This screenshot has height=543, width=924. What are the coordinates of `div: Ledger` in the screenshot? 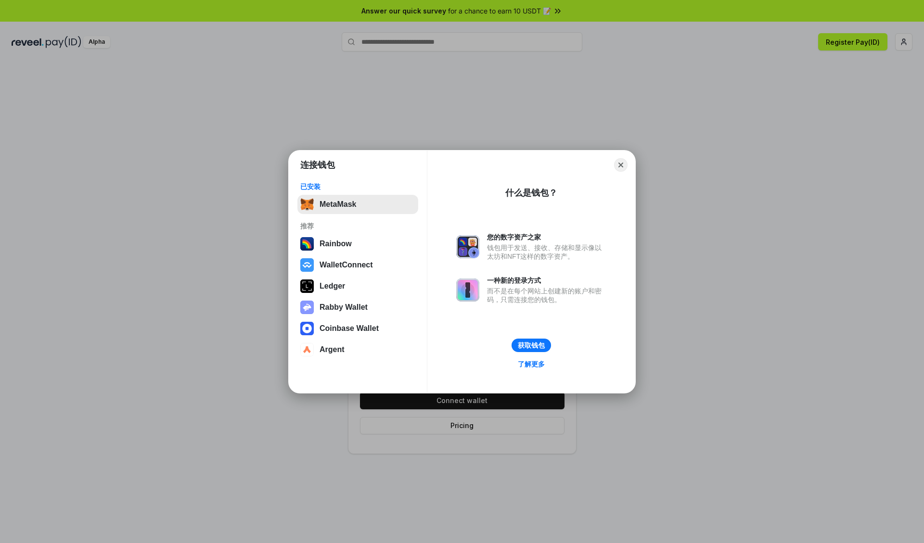 It's located at (332, 286).